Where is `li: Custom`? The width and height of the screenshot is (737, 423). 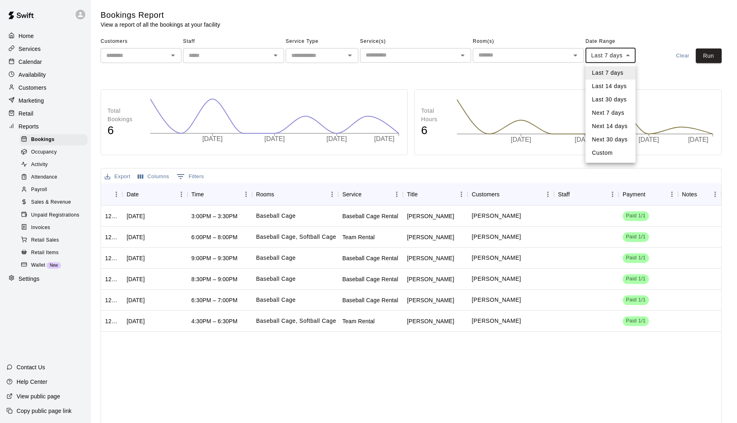 li: Custom is located at coordinates (611, 153).